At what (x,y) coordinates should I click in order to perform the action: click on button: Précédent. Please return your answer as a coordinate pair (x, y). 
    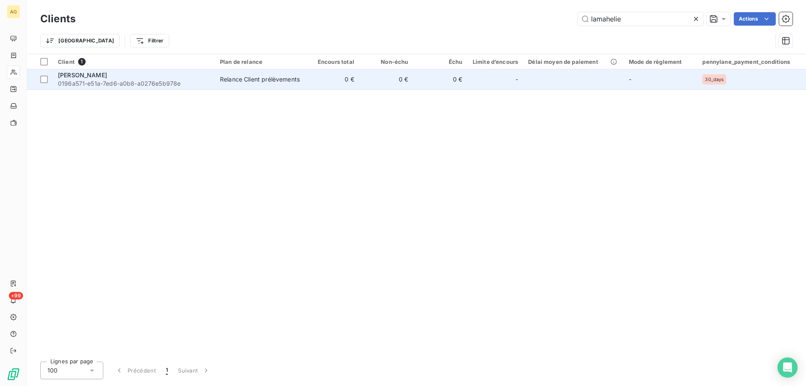
    Looking at the image, I should click on (135, 370).